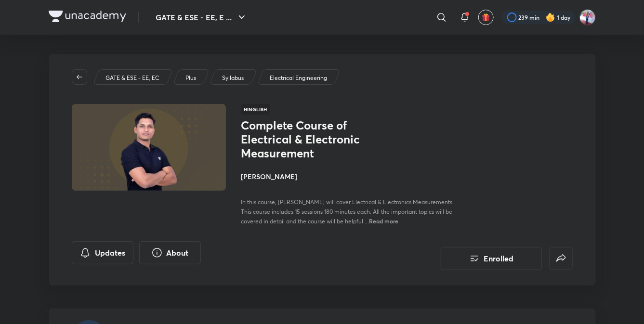 The height and width of the screenshot is (324, 644). Describe the element at coordinates (485, 17) in the screenshot. I see `img: avatar` at that location.